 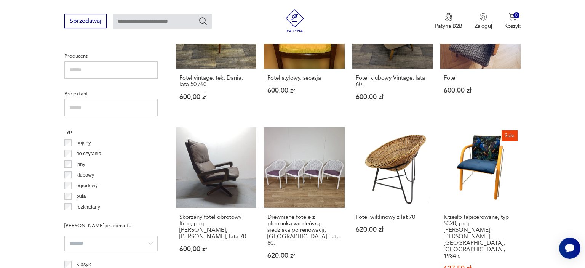 I want to click on p: rozkładany, so click(x=88, y=207).